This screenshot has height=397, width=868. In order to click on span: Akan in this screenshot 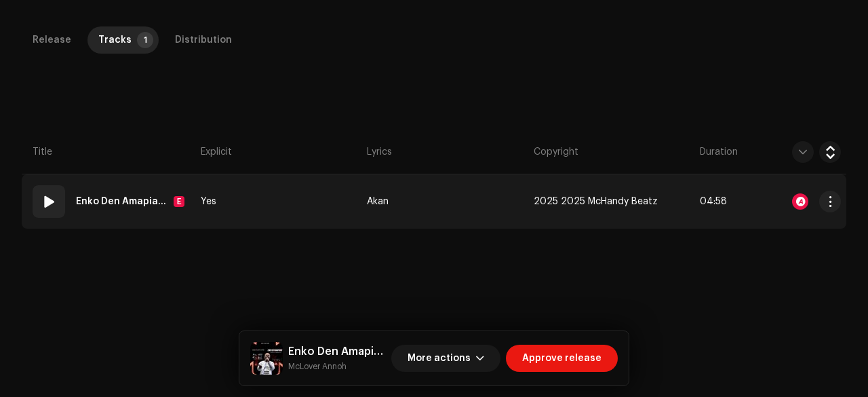, I will do `click(378, 202)`.